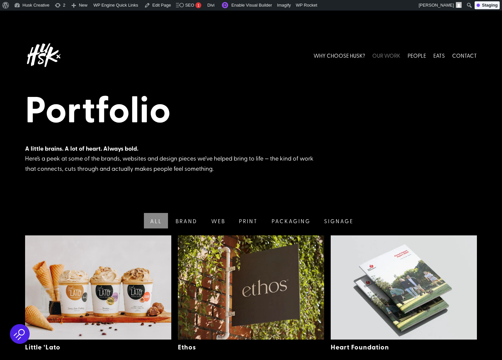 Image resolution: width=502 pixels, height=360 pixels. I want to click on a: EATS, so click(439, 55).